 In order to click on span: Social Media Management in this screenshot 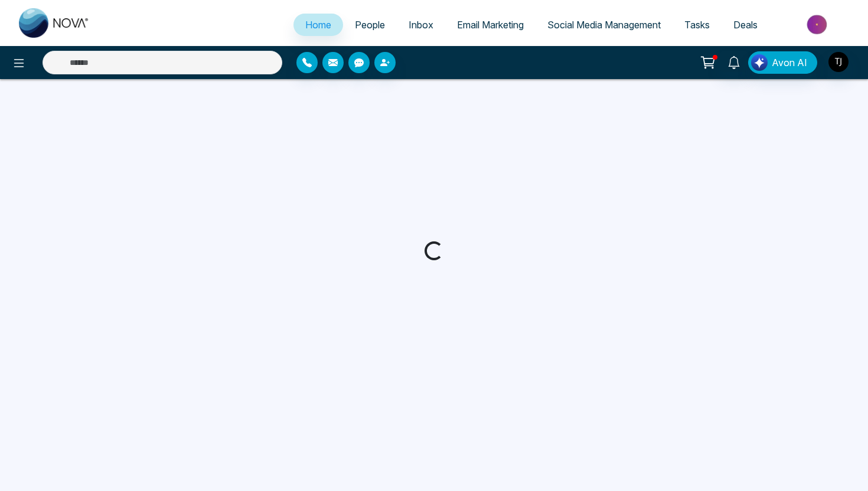, I will do `click(604, 25)`.